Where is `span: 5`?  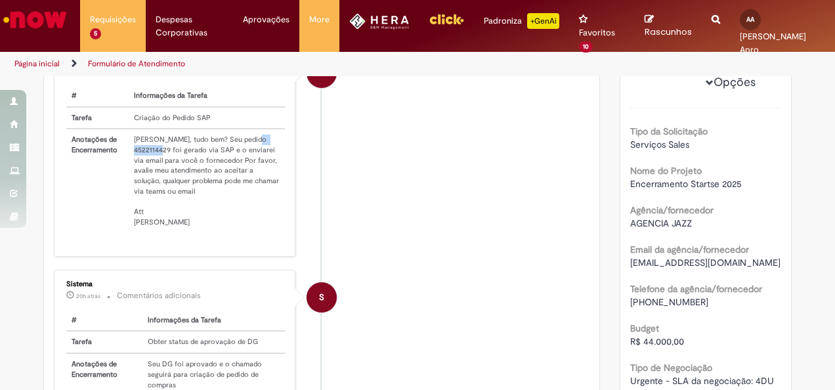
span: 5 is located at coordinates (95, 33).